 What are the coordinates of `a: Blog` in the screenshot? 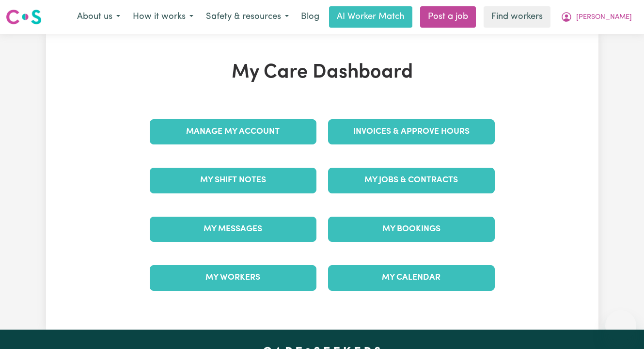 It's located at (310, 17).